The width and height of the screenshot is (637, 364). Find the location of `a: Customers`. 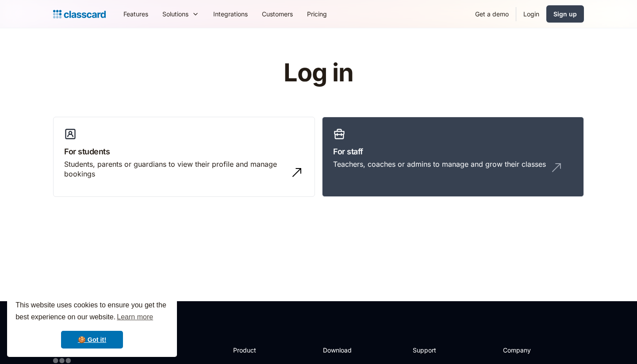

a: Customers is located at coordinates (277, 14).